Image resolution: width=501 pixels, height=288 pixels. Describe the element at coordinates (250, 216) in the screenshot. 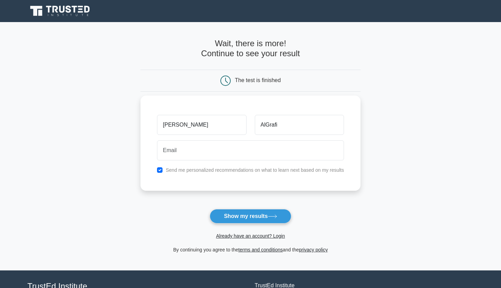

I see `button: Show my results` at that location.